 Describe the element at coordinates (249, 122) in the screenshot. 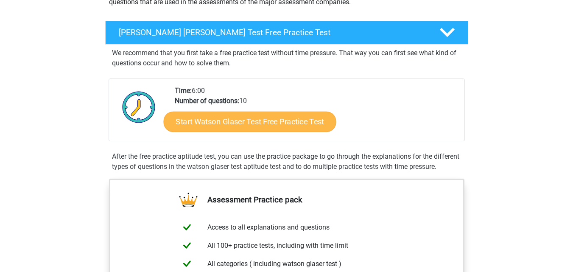

I see `a: Start Watson Glaser Test Free Practice Test` at that location.